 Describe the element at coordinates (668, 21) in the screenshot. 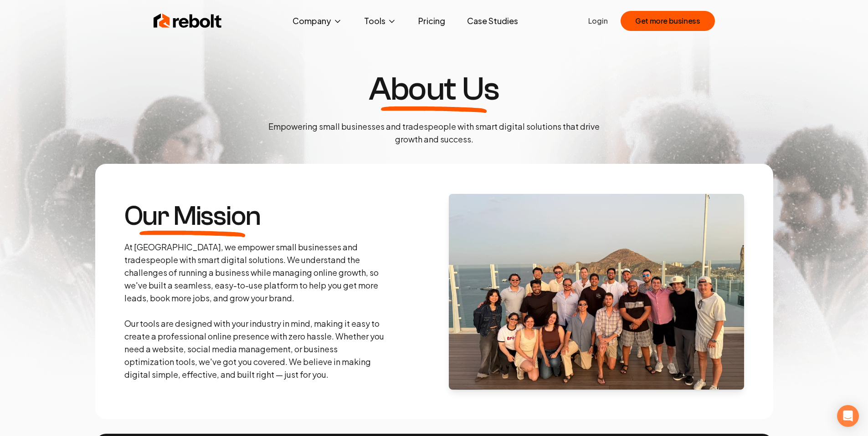

I see `button: Get more business` at that location.